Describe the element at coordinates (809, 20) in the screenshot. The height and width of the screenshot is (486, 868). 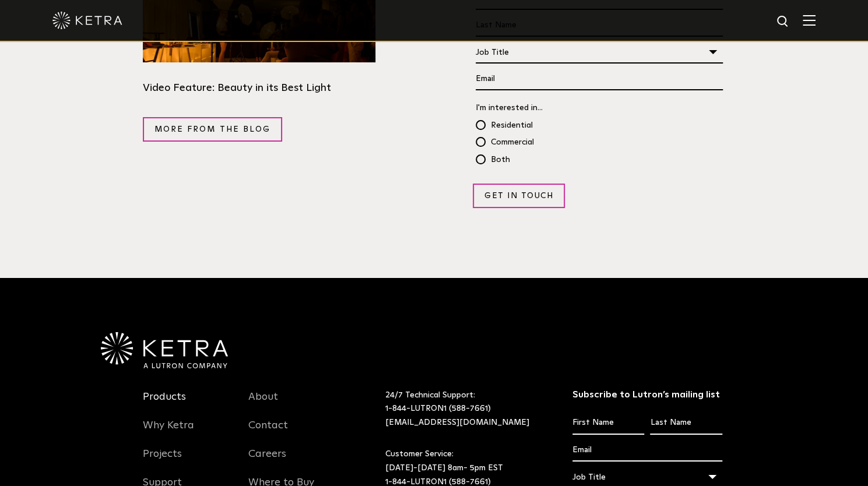
I see `img: Hamburger%20Nav.svg` at that location.